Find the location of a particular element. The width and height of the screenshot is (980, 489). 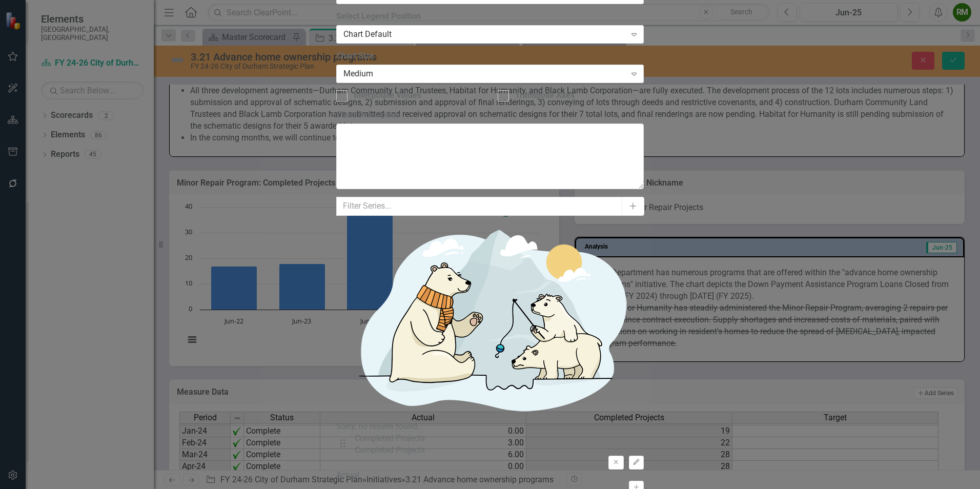

div: Chart Default is located at coordinates (484, 34).